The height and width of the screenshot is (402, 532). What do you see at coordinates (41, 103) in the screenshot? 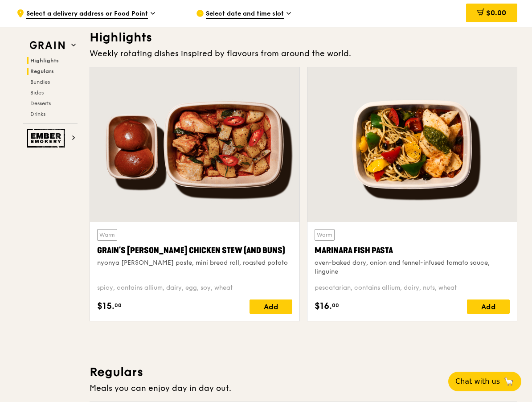
I see `span: Desserts` at bounding box center [41, 103].